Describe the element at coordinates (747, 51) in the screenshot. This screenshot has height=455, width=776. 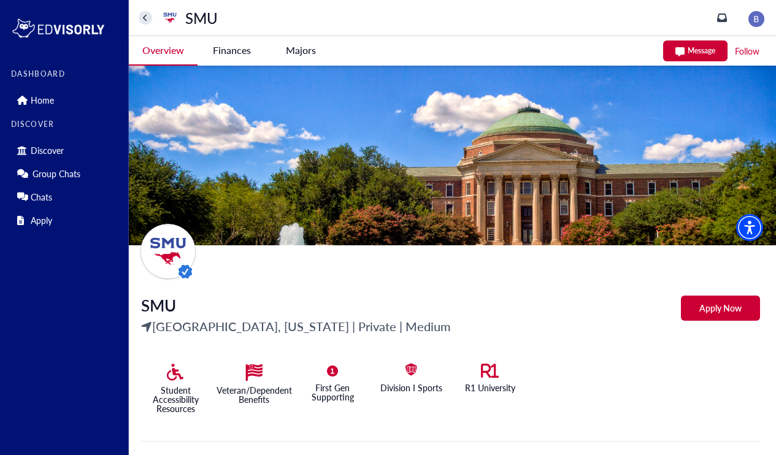
I see `button: Follow` at that location.